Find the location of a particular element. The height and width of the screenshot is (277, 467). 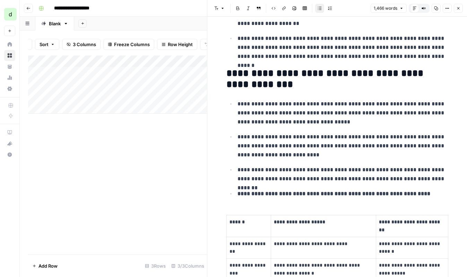

button: Add Row is located at coordinates (45, 266).